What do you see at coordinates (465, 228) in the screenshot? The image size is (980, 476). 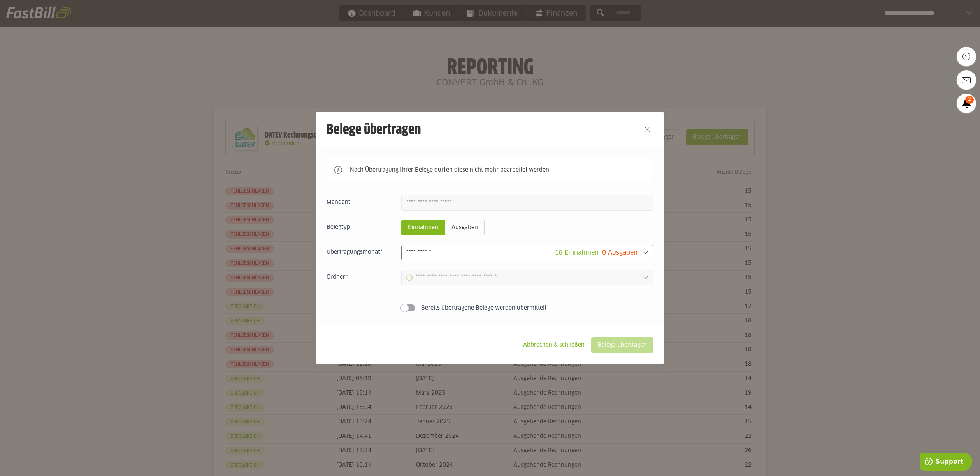 I see `sl-radio-button: Ausgaben` at bounding box center [465, 228].